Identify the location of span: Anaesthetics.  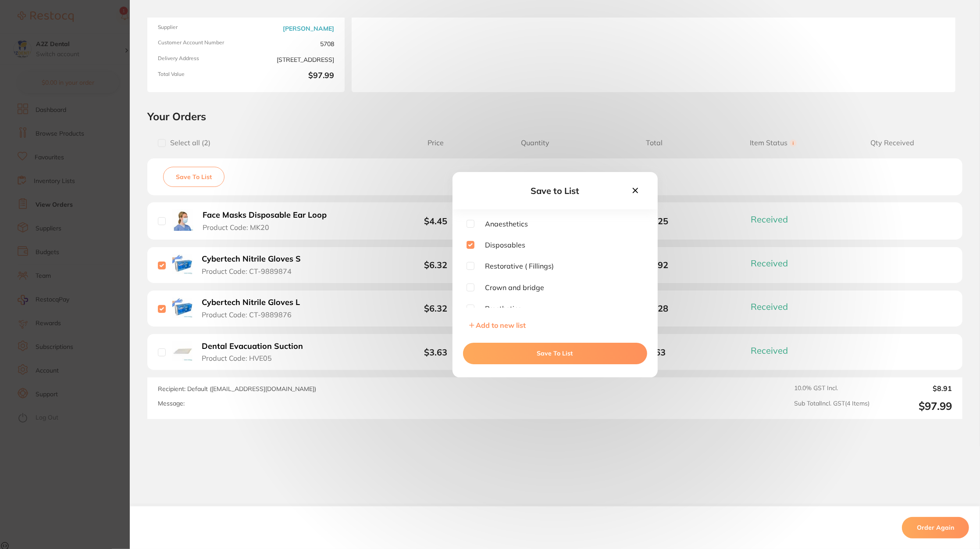
(501, 224).